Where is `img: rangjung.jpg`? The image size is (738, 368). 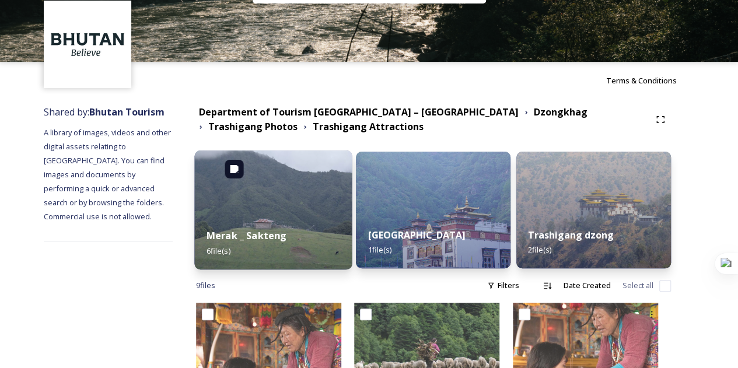
img: rangjung.jpg is located at coordinates (433, 210).